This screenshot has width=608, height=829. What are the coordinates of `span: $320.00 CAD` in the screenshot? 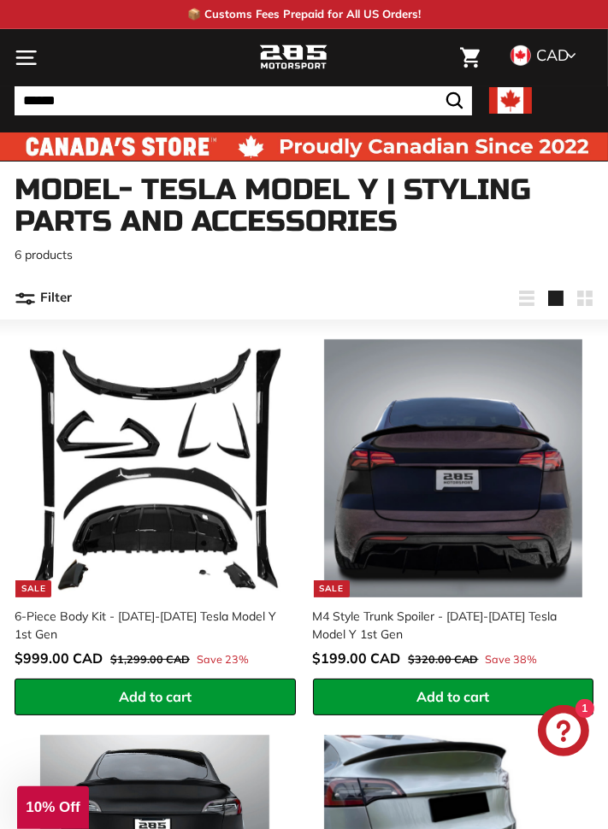 It's located at (444, 659).